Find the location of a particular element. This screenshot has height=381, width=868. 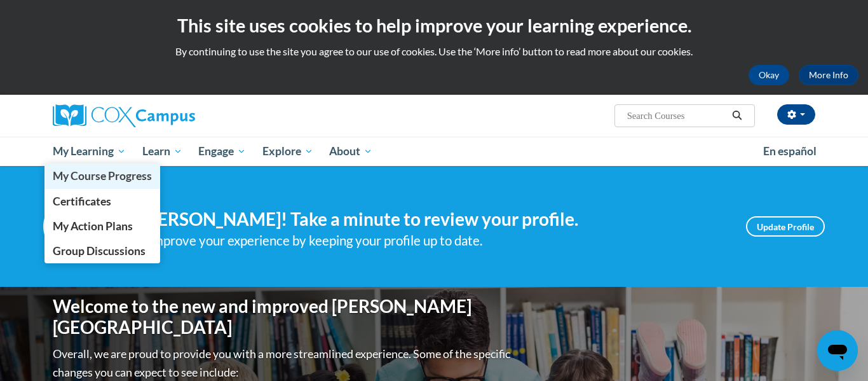

a: Engage is located at coordinates (222, 151).